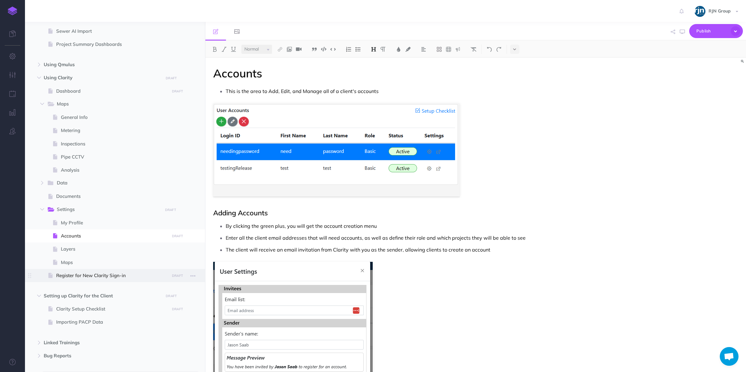 Image resolution: width=746 pixels, height=372 pixels. Describe the element at coordinates (423, 49) in the screenshot. I see `img: Alignment dropdown menu button` at that location.